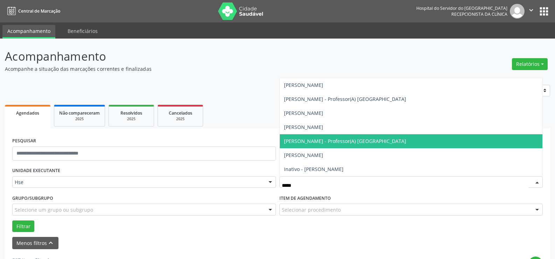  I want to click on p: Acompanhamento, so click(196, 56).